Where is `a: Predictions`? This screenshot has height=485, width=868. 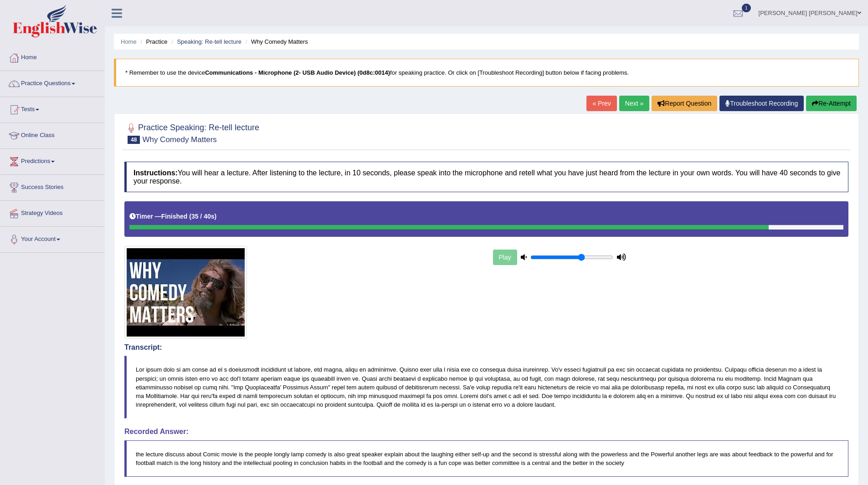 a: Predictions is located at coordinates (52, 160).